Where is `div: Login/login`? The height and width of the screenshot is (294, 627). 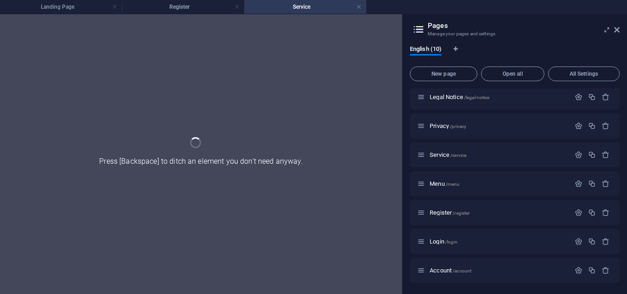 div: Login/login is located at coordinates (499, 241).